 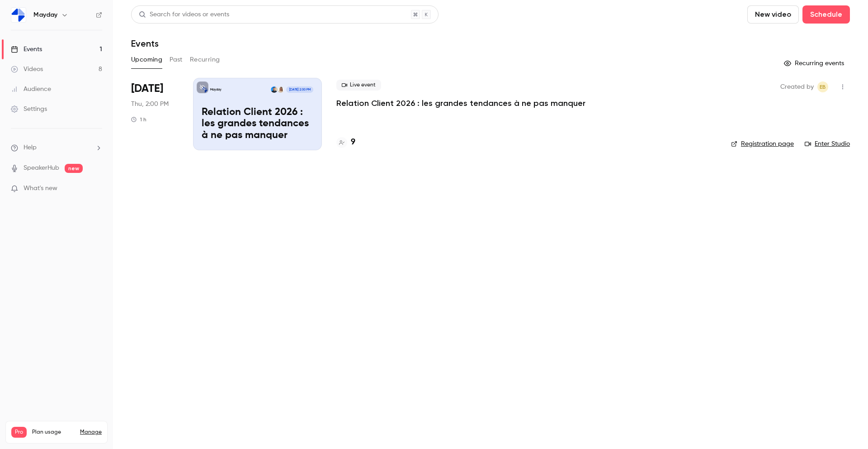 What do you see at coordinates (184, 14) in the screenshot?
I see `div: Search for videos or events` at bounding box center [184, 14].